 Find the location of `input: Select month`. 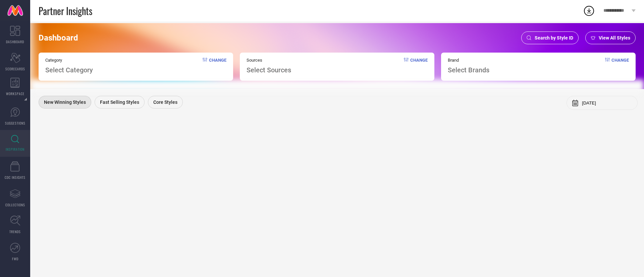

input: Select month is located at coordinates (607, 103).